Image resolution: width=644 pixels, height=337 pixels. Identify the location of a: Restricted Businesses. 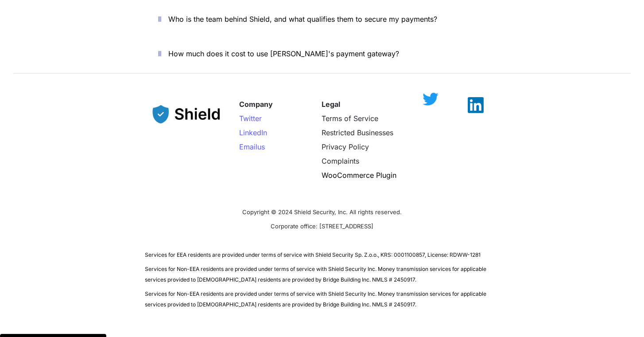
(358, 133).